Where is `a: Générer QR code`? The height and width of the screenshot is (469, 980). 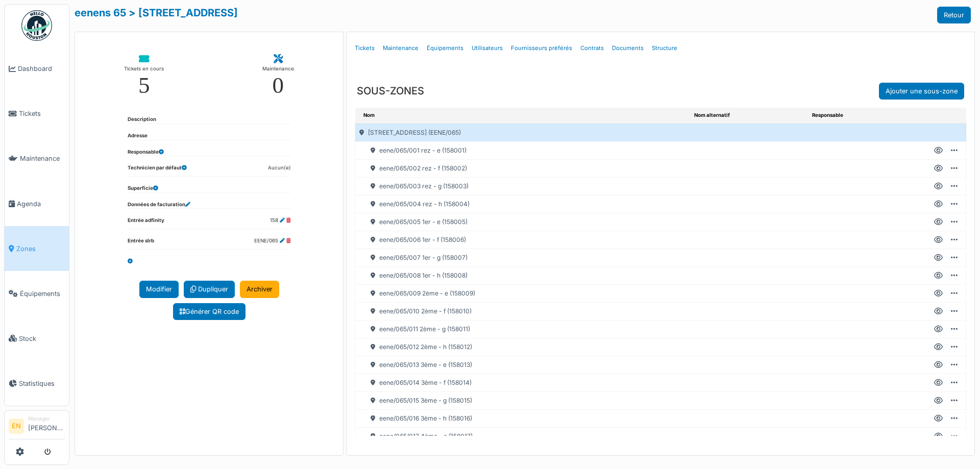 a: Générer QR code is located at coordinates (209, 311).